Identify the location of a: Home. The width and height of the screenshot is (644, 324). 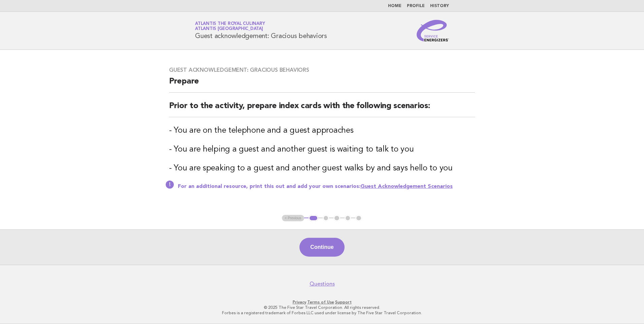
(395, 6).